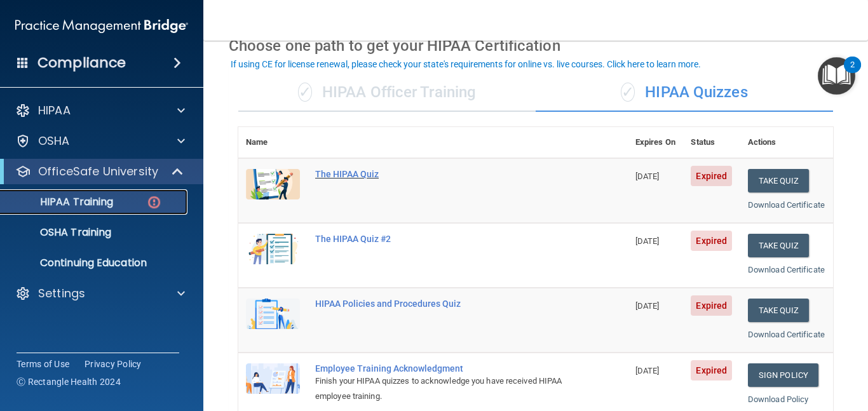 The image size is (868, 411). What do you see at coordinates (273, 143) in the screenshot?
I see `th: Name` at bounding box center [273, 143].